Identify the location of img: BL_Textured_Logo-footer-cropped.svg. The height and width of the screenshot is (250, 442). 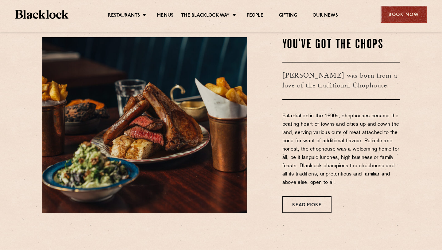
(42, 14).